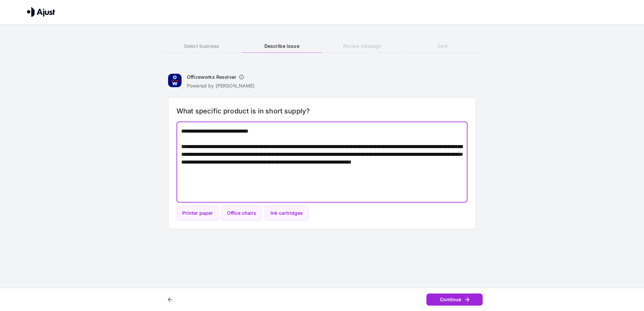 This screenshot has width=644, height=311. Describe the element at coordinates (197, 213) in the screenshot. I see `button: Printer paper` at that location.